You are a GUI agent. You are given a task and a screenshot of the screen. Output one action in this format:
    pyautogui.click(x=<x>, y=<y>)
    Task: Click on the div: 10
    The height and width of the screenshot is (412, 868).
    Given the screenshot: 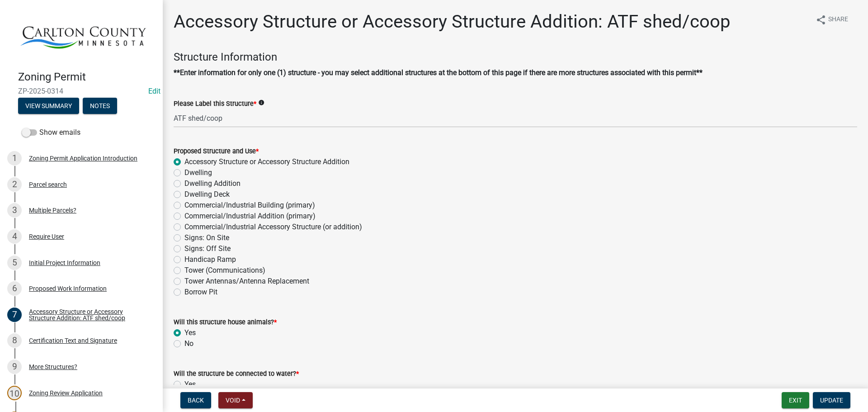 What is the action you would take?
    pyautogui.click(x=15, y=393)
    